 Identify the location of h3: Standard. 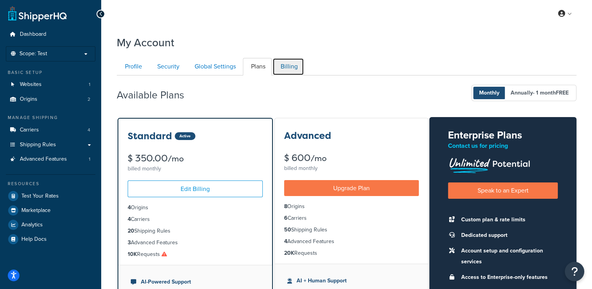
(150, 136).